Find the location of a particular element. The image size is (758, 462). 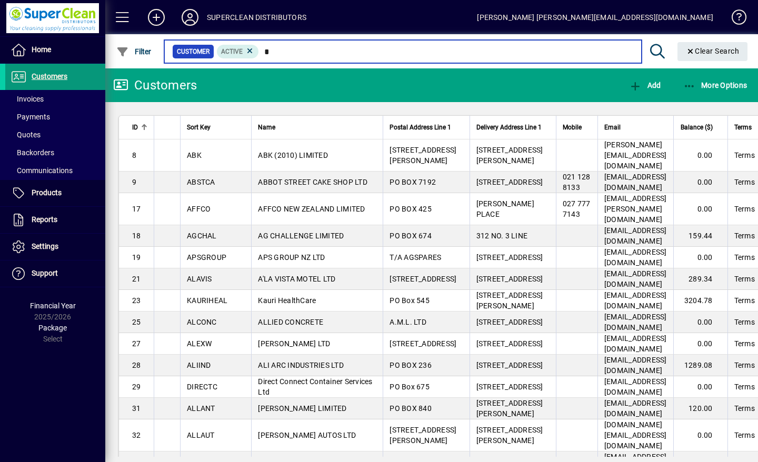

mat-chip: Activation Status: Active is located at coordinates (238, 52).